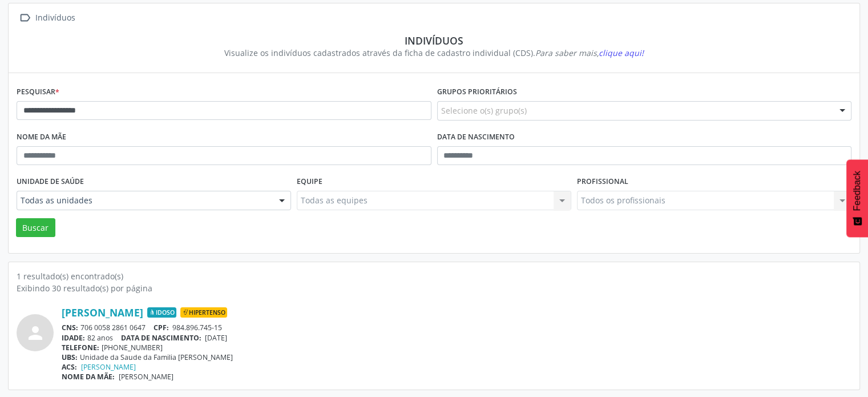  What do you see at coordinates (41, 137) in the screenshot?
I see `label: Nome da mãe` at bounding box center [41, 137].